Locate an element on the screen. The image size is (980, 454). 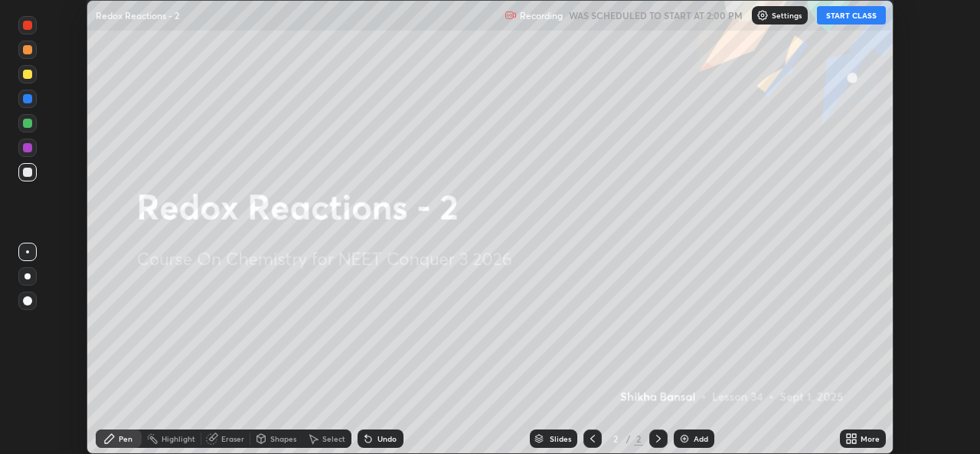
div: Select is located at coordinates (334, 439).